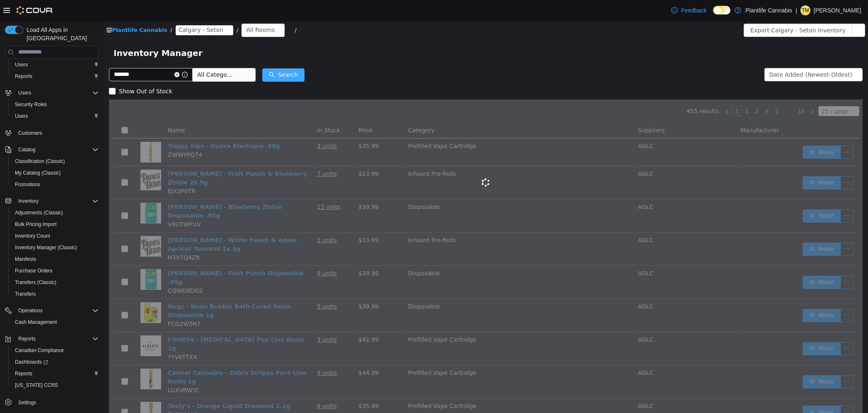  I want to click on button: Inventory Manager (Classic), so click(55, 247).